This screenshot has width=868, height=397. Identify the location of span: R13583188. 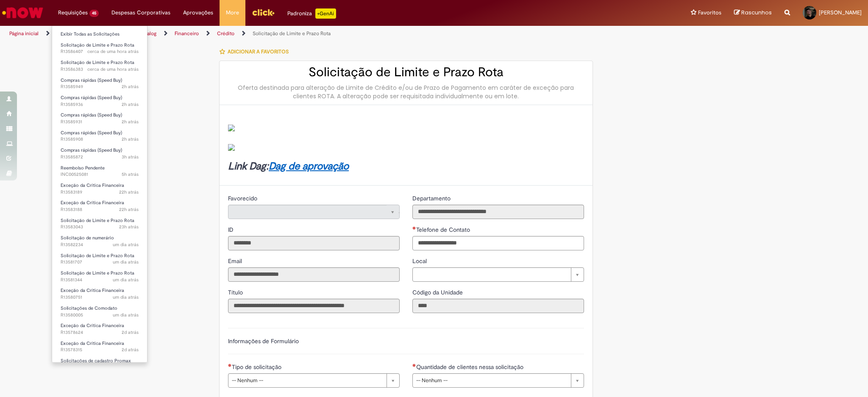
(99, 210).